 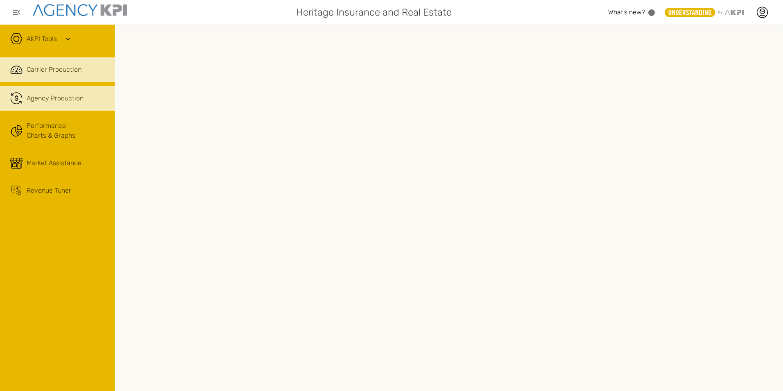 What do you see at coordinates (49, 190) in the screenshot?
I see `span: Revenue Tuner` at bounding box center [49, 190].